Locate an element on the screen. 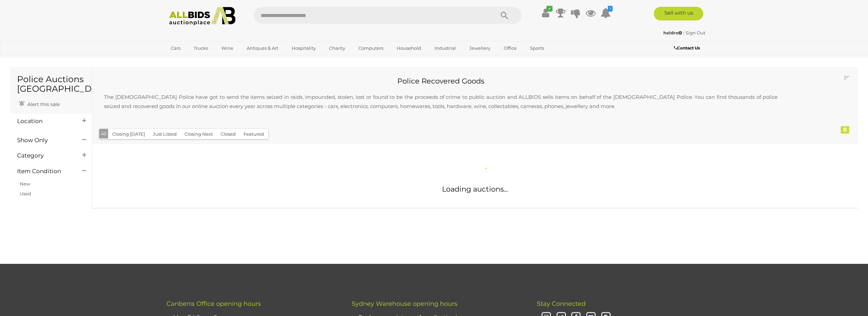 The image size is (868, 316). span: Canberra Office opening hours is located at coordinates (213, 304).